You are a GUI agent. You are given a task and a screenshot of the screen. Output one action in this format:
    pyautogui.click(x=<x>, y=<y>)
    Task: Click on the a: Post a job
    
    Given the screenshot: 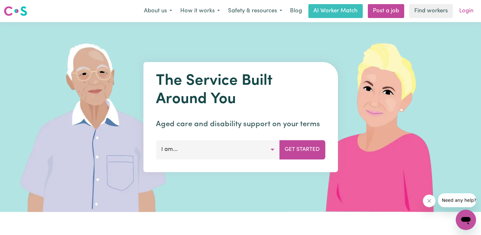 What is the action you would take?
    pyautogui.click(x=386, y=11)
    